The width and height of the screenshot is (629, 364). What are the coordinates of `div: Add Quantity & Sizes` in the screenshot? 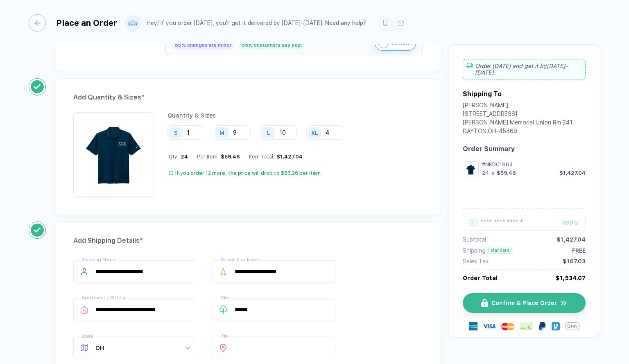 It's located at (248, 97).